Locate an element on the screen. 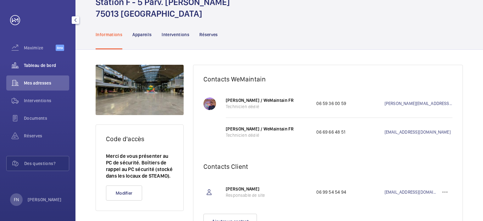 The image size is (483, 221). p: 06 59 36 00 59 is located at coordinates (350, 103).